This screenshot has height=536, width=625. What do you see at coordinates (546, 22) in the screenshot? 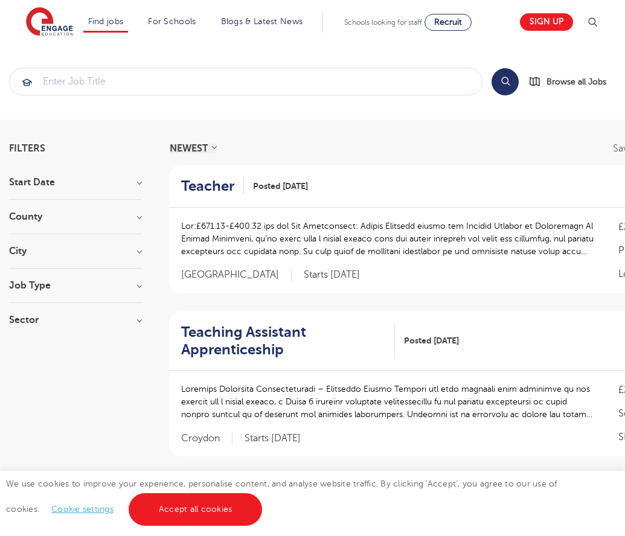
I see `a: Sign up` at bounding box center [546, 22].